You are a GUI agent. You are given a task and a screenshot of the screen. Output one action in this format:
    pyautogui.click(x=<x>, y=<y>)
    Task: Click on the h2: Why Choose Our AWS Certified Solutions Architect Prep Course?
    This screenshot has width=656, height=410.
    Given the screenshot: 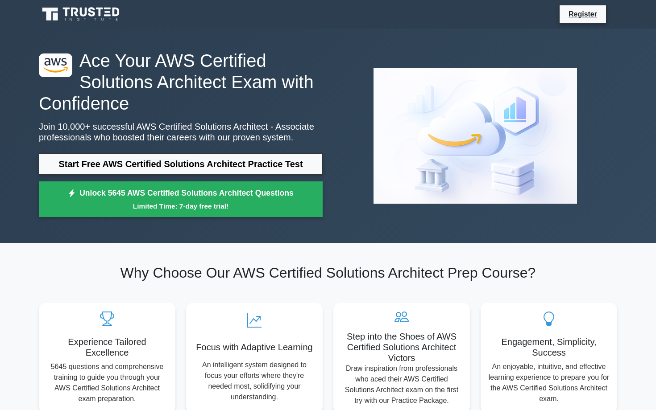 What is the action you would take?
    pyautogui.click(x=328, y=273)
    